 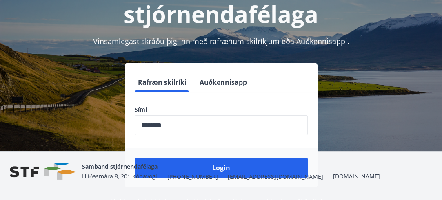 I want to click on label: Sími, so click(x=221, y=110).